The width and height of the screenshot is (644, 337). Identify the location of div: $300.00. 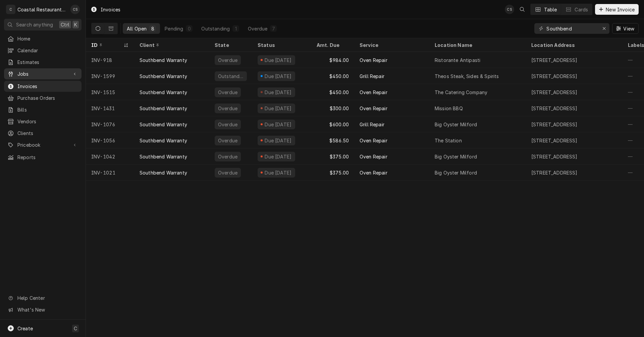
(333, 108).